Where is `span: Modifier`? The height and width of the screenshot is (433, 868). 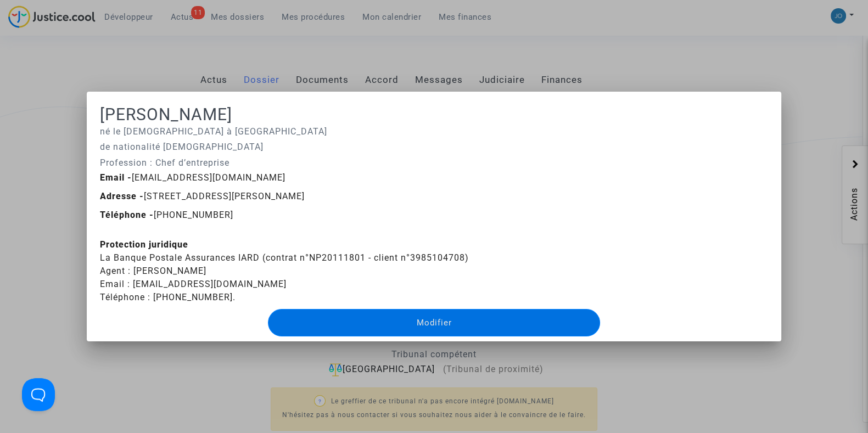 span: Modifier is located at coordinates (434, 323).